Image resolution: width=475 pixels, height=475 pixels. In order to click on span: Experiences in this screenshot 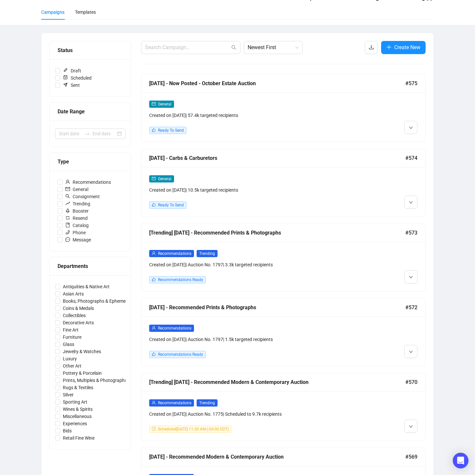, I will do `click(75, 423)`.